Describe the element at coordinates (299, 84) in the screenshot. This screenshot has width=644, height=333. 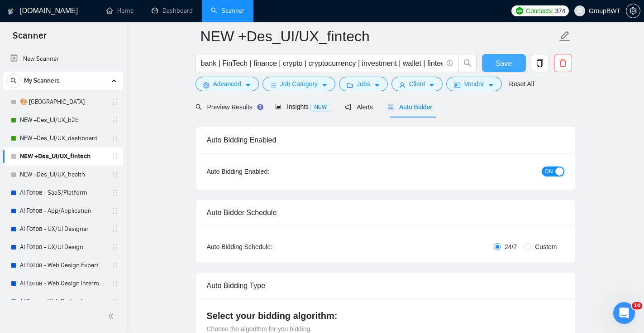
I see `span: Job Category` at that location.